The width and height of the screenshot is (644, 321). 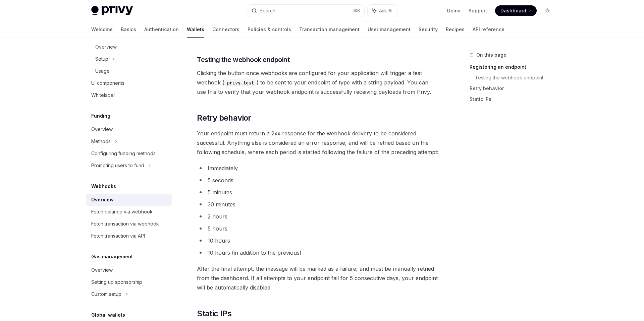 I want to click on li: 5 seconds, so click(x=318, y=180).